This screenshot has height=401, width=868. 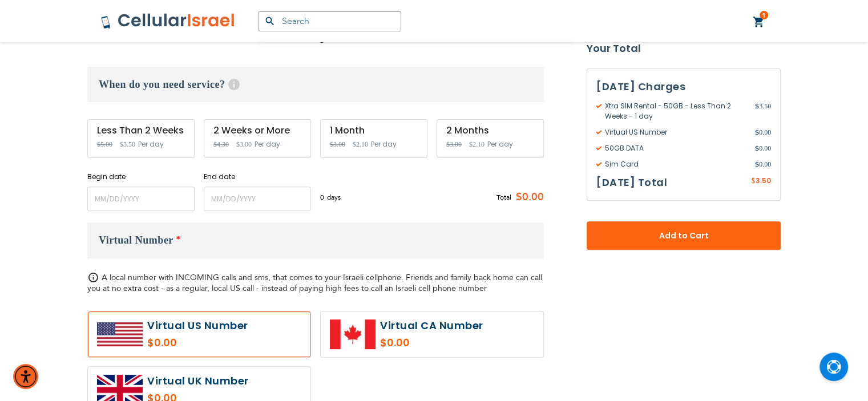 I want to click on span: 1, so click(x=764, y=16).